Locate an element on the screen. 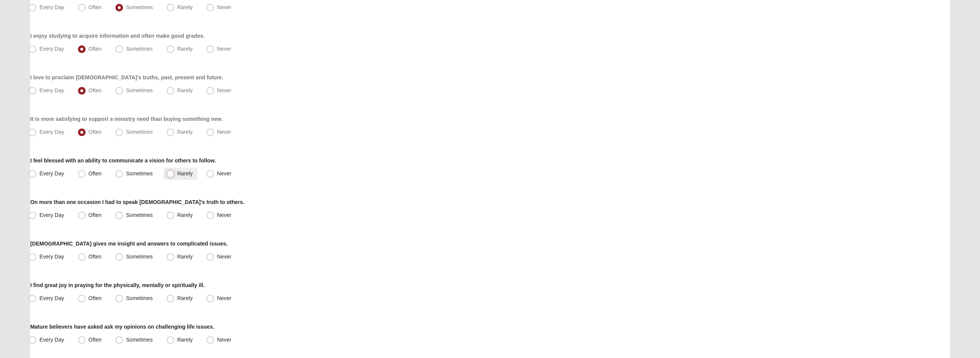  label: I enjoy studying to acquire information and often make good grades. is located at coordinates (117, 36).